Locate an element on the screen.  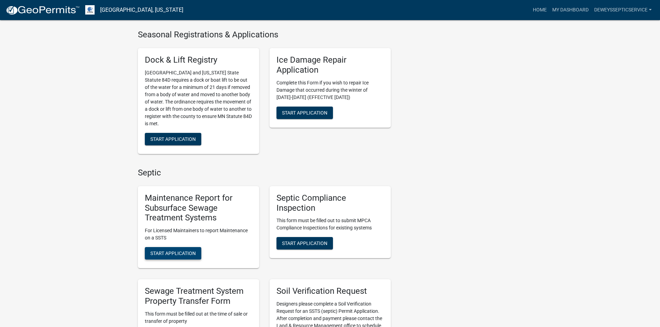
h5: Soil Verification Request is located at coordinates (330, 291).